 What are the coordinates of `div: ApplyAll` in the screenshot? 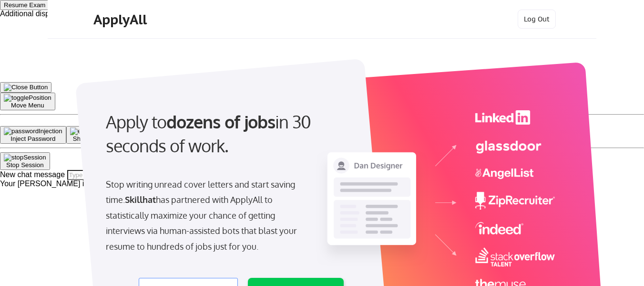 It's located at (121, 19).